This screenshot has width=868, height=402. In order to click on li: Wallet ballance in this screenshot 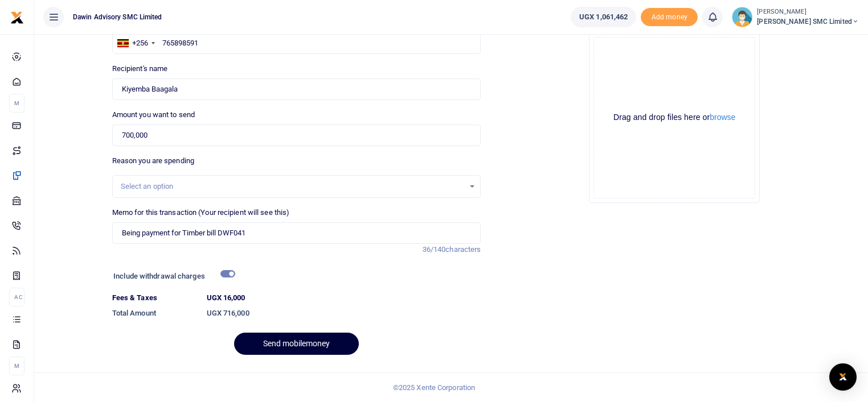, I will do `click(603, 17)`.